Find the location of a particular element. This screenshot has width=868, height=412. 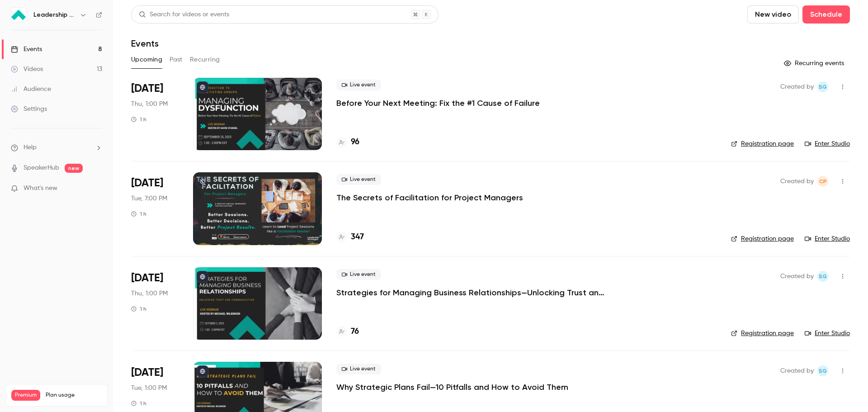

img: Leadership Strategies - 2025 Webinars is located at coordinates (19, 15).